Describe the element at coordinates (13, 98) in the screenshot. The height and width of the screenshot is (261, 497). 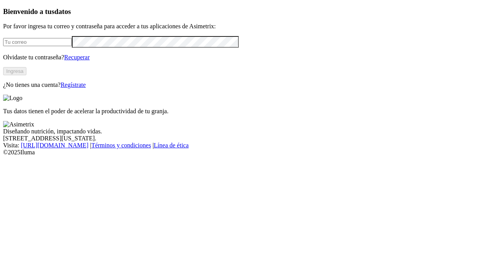
I see `img: Logo` at that location.